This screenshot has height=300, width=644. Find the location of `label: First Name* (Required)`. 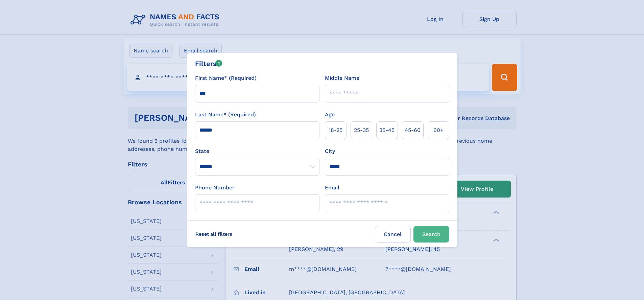

label: First Name* (Required) is located at coordinates (226, 78).